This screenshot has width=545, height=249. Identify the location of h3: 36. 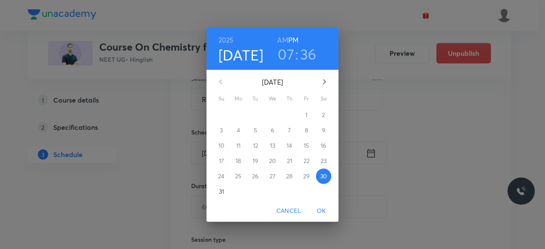
(308, 54).